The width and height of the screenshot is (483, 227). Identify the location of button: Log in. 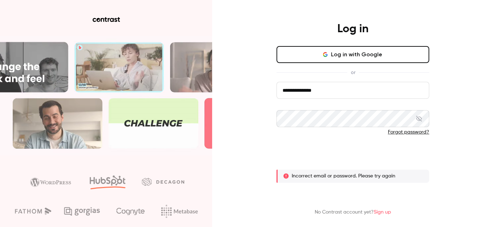
(353, 155).